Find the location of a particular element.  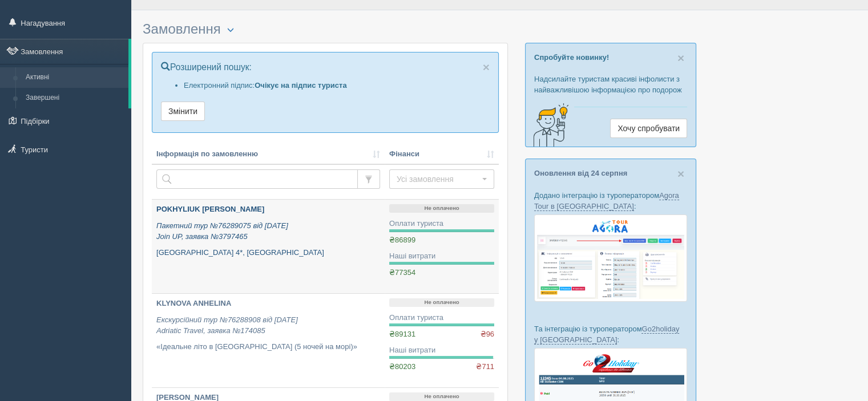

a: Завершені is located at coordinates (74, 98).